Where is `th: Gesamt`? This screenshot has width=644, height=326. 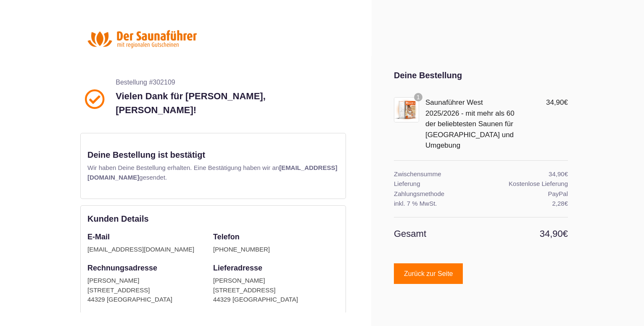
th: Gesamt is located at coordinates (437, 234).